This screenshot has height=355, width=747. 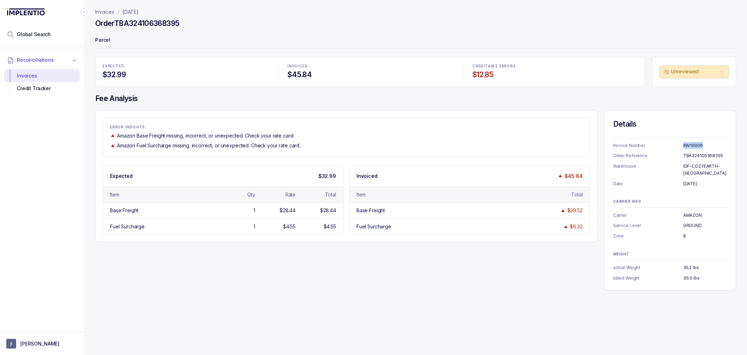 I want to click on div: Invoices, so click(x=42, y=76).